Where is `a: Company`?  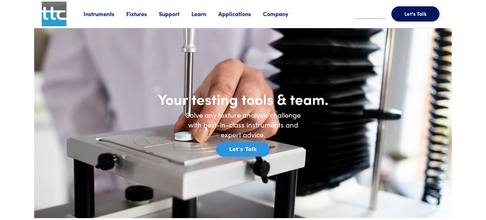 a: Company is located at coordinates (282, 14).